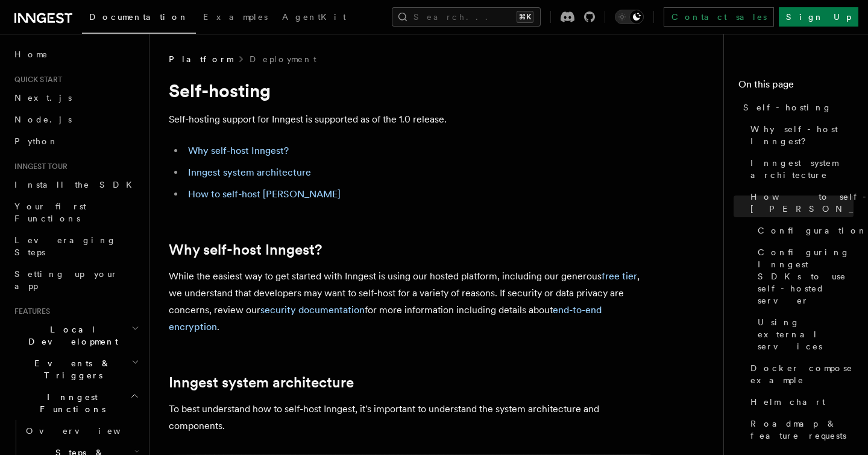  Describe the element at coordinates (75, 212) in the screenshot. I see `a: Your first Functions` at that location.